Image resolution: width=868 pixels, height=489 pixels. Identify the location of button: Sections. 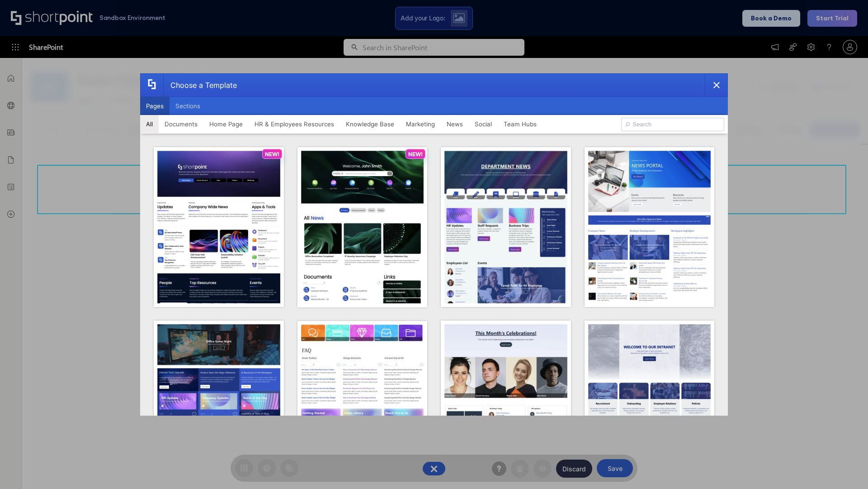
(187, 106).